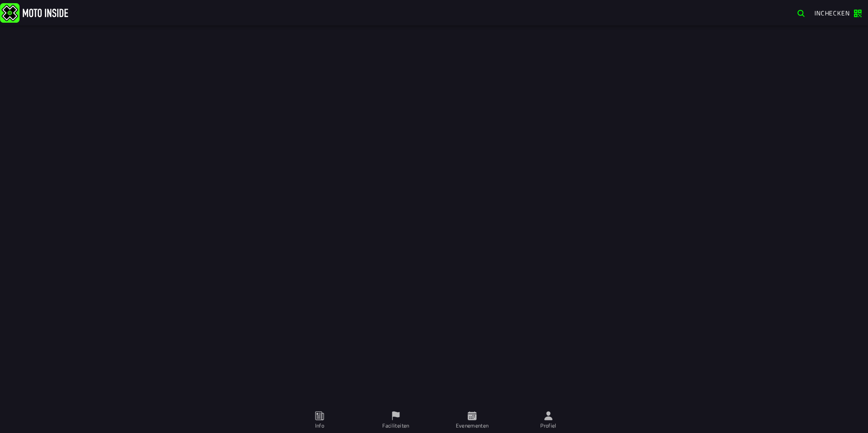  What do you see at coordinates (549, 426) in the screenshot?
I see `ion-label: Profiel` at bounding box center [549, 426].